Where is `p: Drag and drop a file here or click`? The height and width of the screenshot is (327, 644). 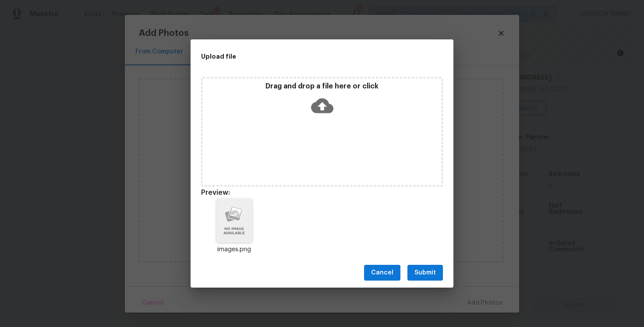 p: Drag and drop a file here or click is located at coordinates (322, 86).